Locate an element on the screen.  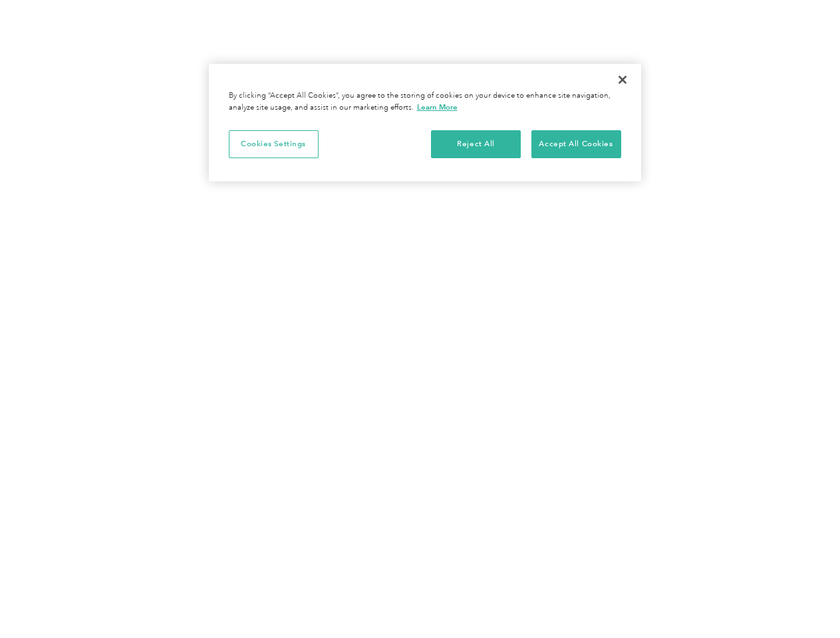
button: Reject All is located at coordinates (476, 144).